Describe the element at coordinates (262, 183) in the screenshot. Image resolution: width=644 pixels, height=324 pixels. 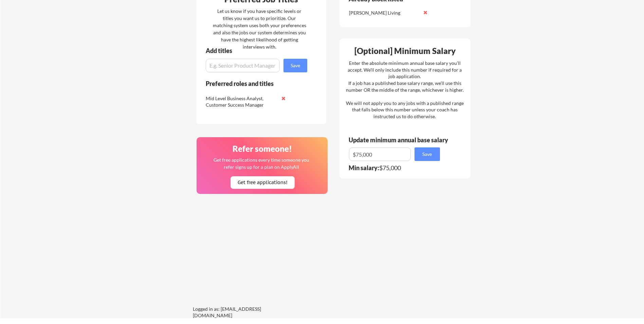
I see `button: Get free applications!` at that location.